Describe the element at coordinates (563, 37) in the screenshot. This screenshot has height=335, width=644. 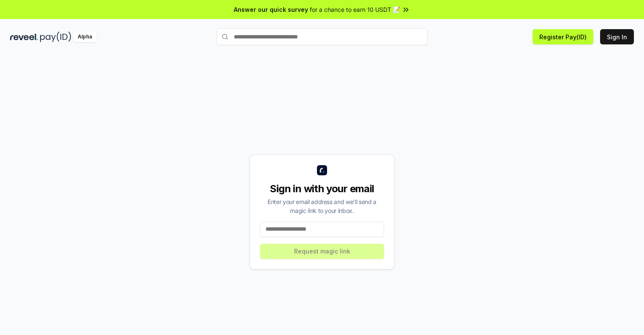
I see `button: Register Pay(ID)` at that location.